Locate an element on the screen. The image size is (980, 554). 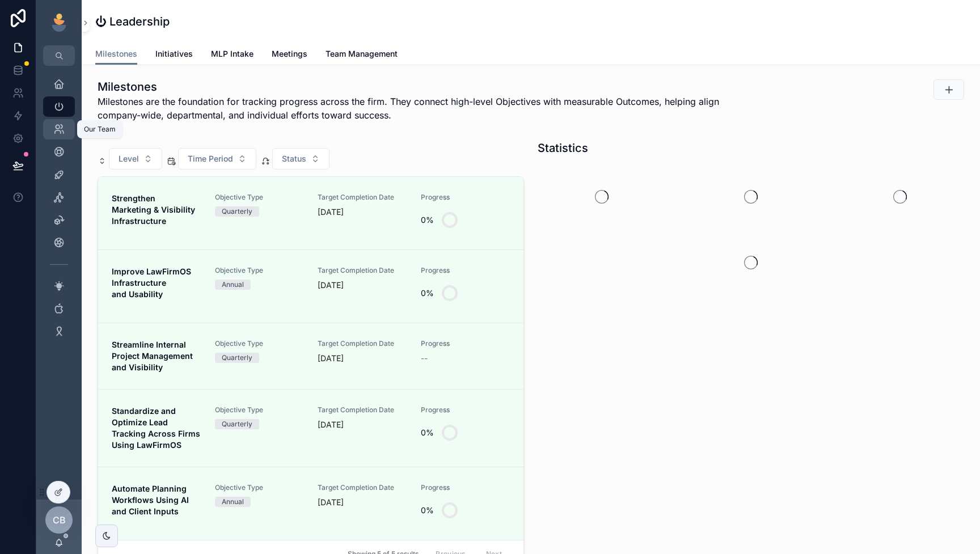
span: Initiatives is located at coordinates (174, 54).